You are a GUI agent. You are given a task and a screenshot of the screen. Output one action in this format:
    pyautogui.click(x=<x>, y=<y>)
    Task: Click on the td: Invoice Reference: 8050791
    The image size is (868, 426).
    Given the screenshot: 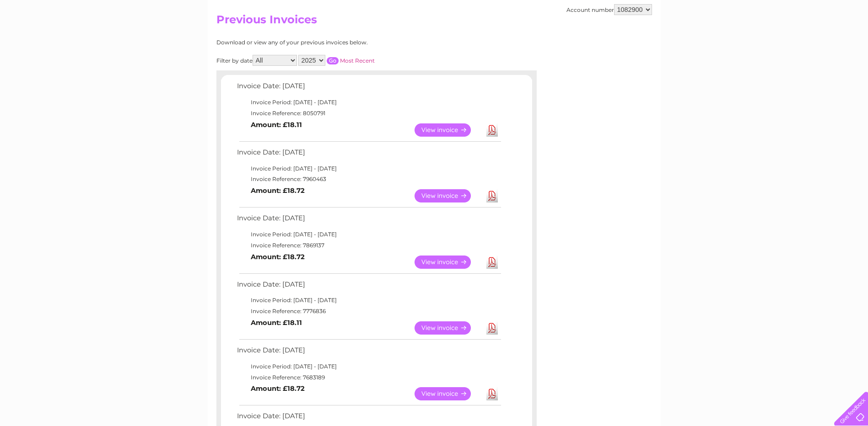 What is the action you would take?
    pyautogui.click(x=369, y=113)
    